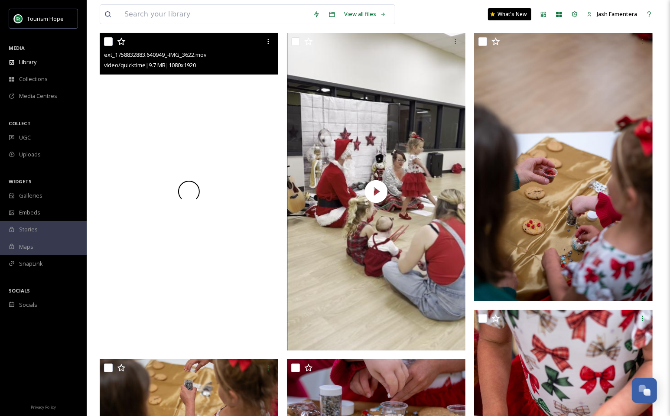 This screenshot has height=416, width=670. Describe the element at coordinates (150, 65) in the screenshot. I see `span: video/quicktime | 9.7 MB | 1080 x 1920` at that location.